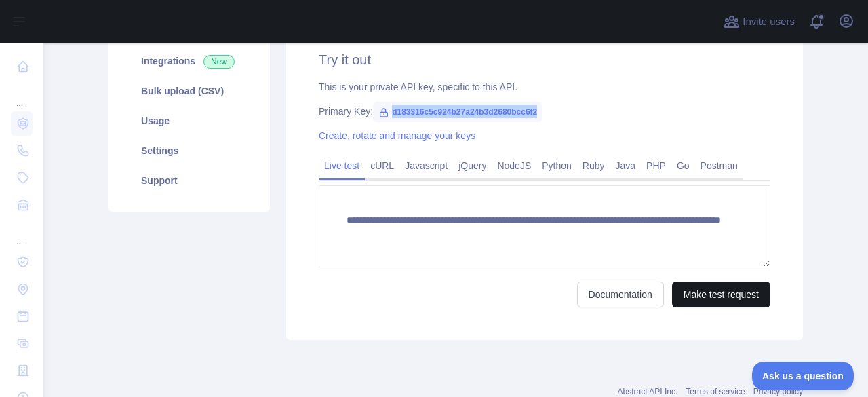 The image size is (868, 397). I want to click on a: Java, so click(626, 166).